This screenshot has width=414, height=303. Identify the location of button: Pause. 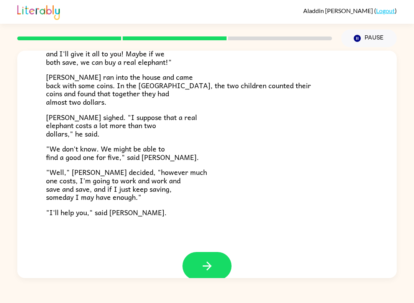
(369, 38).